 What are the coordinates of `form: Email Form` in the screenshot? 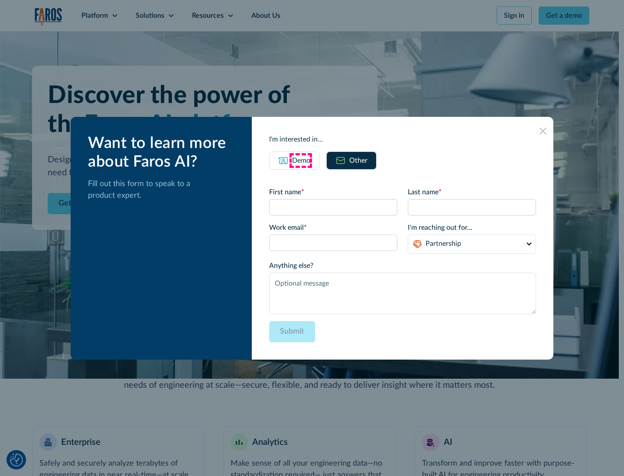 It's located at (402, 265).